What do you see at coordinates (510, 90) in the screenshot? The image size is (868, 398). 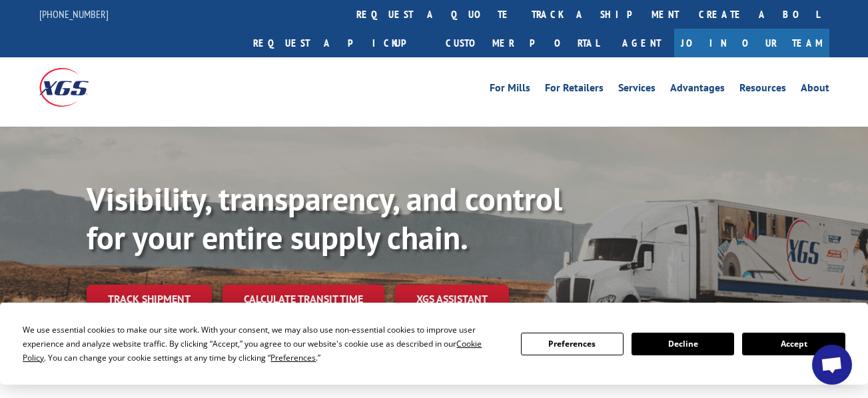 I see `a: For Mills` at bounding box center [510, 90].